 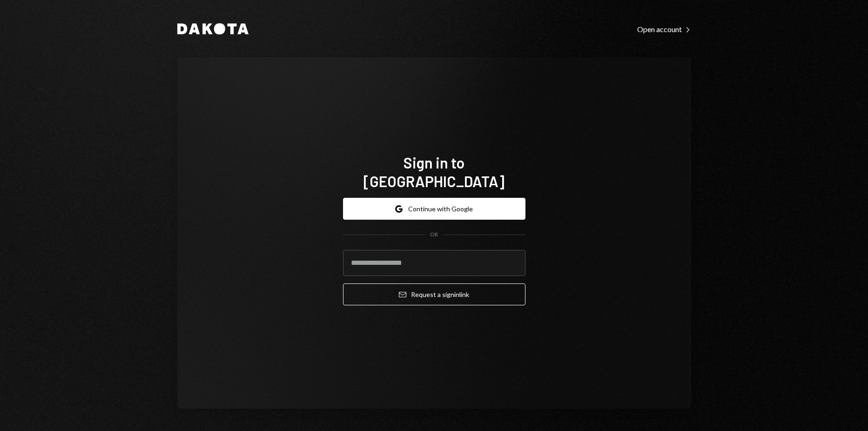 What do you see at coordinates (664, 29) in the screenshot?
I see `a: Open account` at bounding box center [664, 29].